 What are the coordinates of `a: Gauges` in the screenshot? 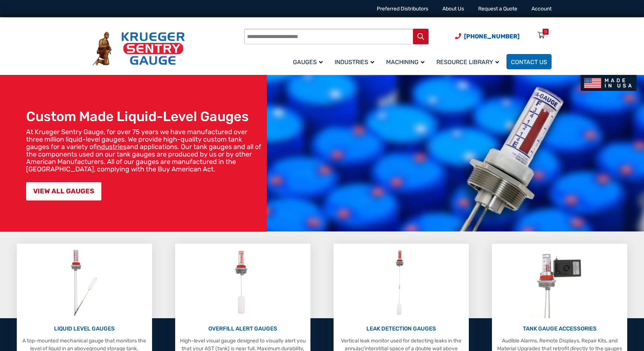 It's located at (309, 62).